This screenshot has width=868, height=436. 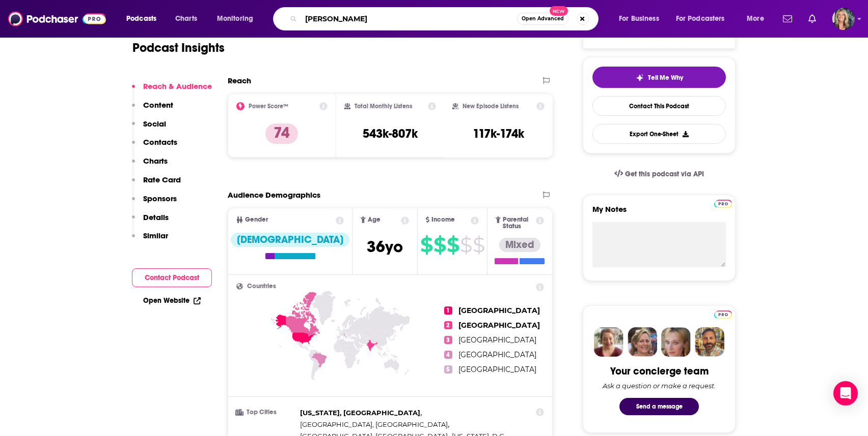 I want to click on span: For Podcasters, so click(x=700, y=19).